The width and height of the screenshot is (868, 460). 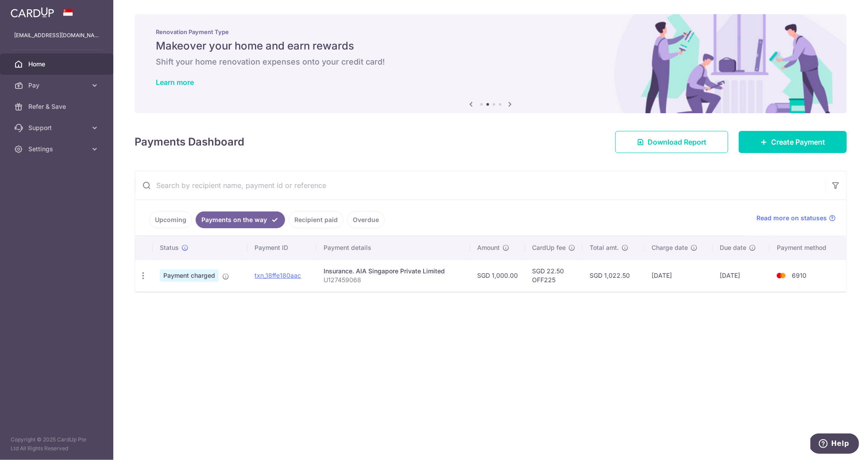 What do you see at coordinates (58, 107) in the screenshot?
I see `span: Refer & Save` at bounding box center [58, 107].